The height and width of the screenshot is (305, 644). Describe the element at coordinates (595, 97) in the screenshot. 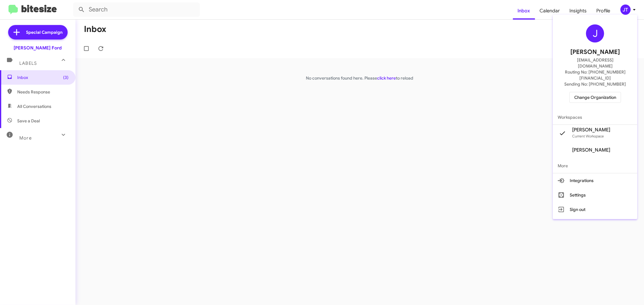

I see `button: Change Organization` at that location.